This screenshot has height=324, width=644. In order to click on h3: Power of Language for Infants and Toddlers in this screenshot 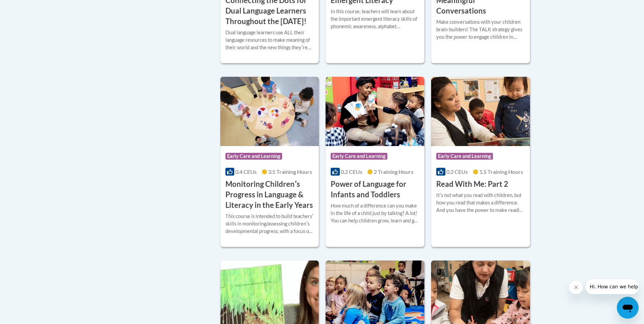, I will do `click(375, 189)`.